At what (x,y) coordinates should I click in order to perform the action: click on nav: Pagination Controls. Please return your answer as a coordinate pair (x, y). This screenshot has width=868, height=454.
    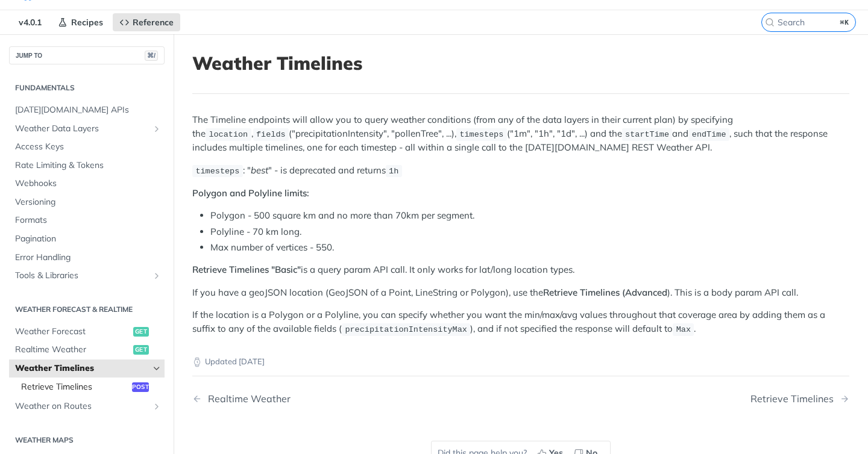
    Looking at the image, I should click on (521, 398).